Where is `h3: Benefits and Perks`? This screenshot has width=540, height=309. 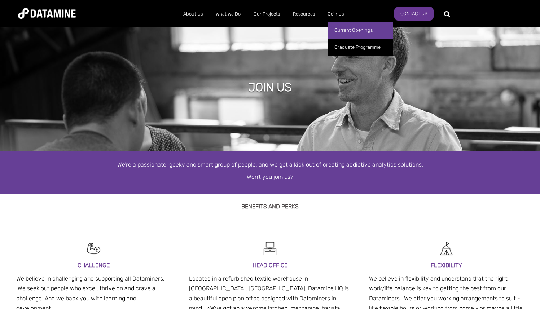
h3: Benefits and Perks is located at coordinates (270, 204).